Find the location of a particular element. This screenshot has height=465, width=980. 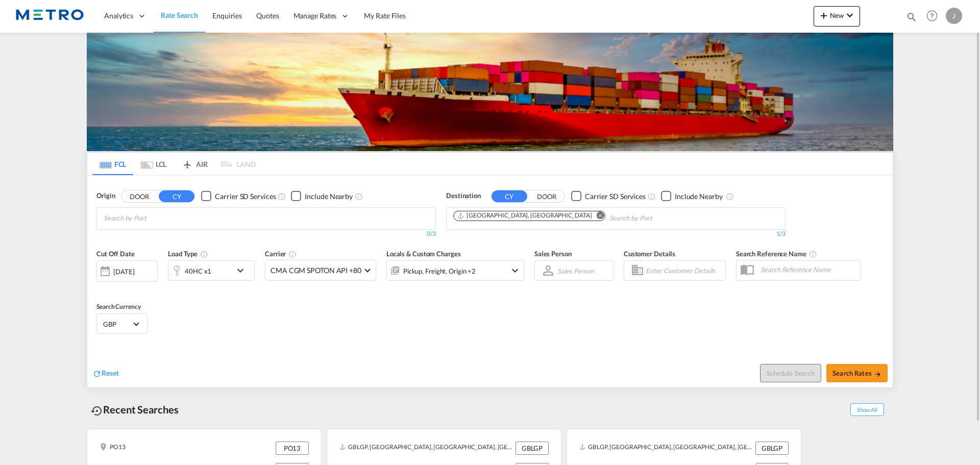

md-icon: icon-information-outline is located at coordinates (204, 254).